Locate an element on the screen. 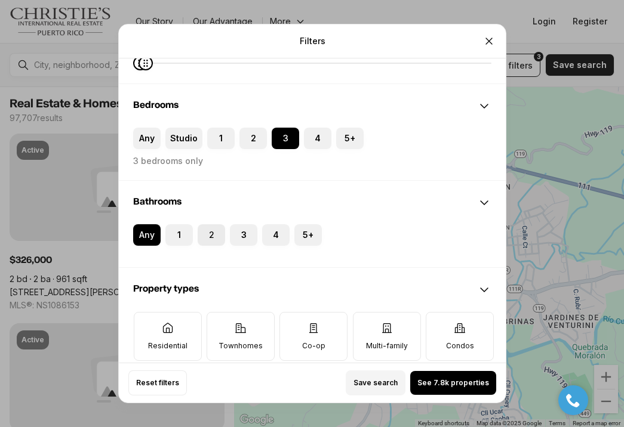 The image size is (624, 427). span: Bedrooms is located at coordinates (156, 105).